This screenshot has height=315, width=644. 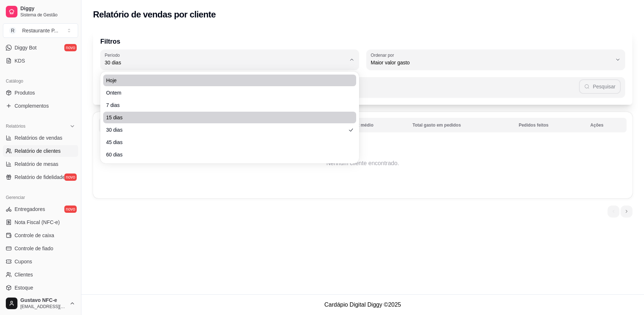 What do you see at coordinates (48, 15) in the screenshot?
I see `span: Sistema de Gestão` at bounding box center [48, 15].